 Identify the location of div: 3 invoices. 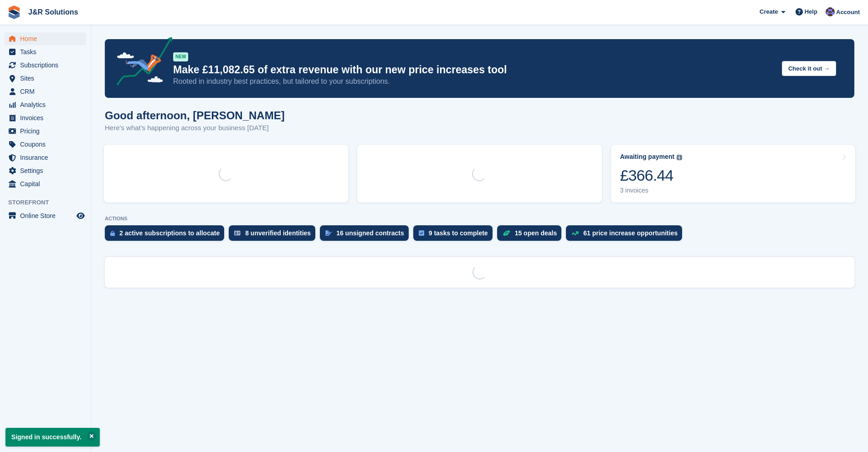
(651, 191).